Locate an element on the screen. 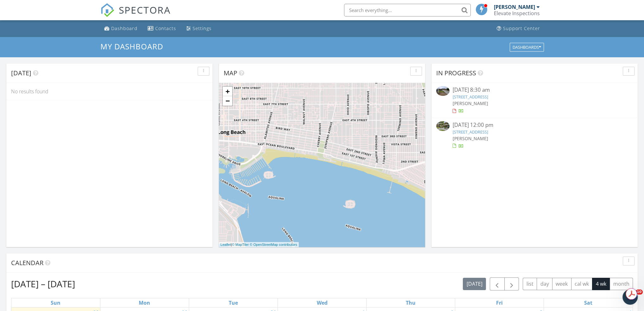 Image resolution: width=644 pixels, height=311 pixels. a: Tuesday is located at coordinates (233, 303).